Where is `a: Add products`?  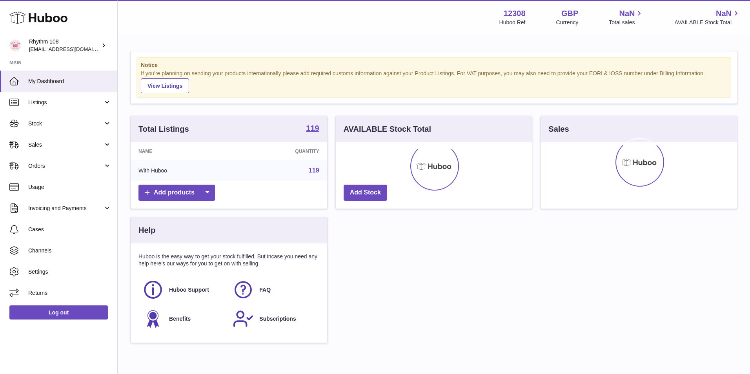 a: Add products is located at coordinates (176, 192).